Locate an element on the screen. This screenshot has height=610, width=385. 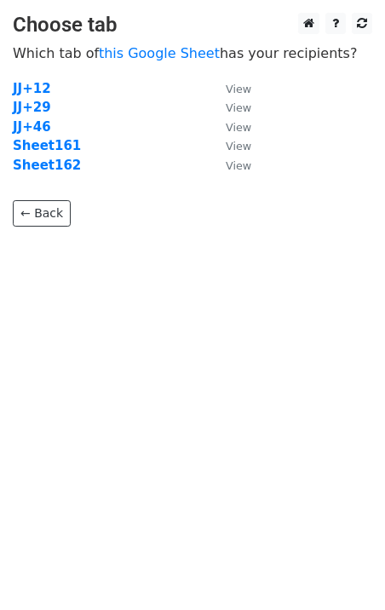
a: JJ+29 is located at coordinates (32, 107).